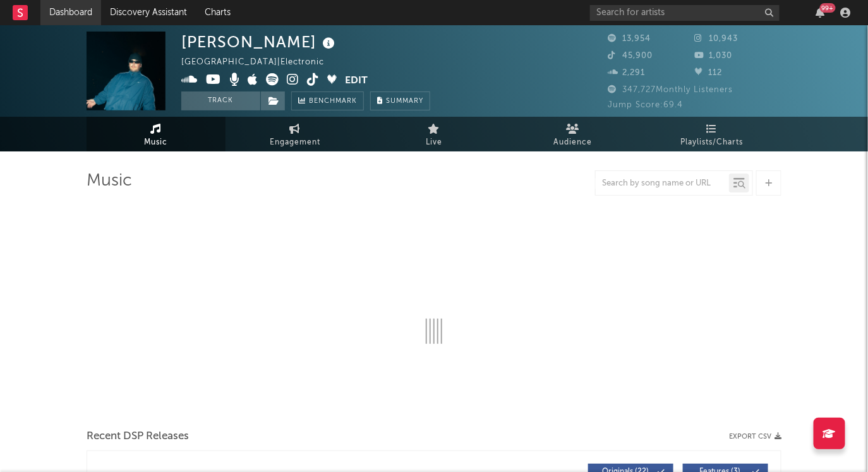 The image size is (868, 472). I want to click on button: 99+, so click(820, 12).